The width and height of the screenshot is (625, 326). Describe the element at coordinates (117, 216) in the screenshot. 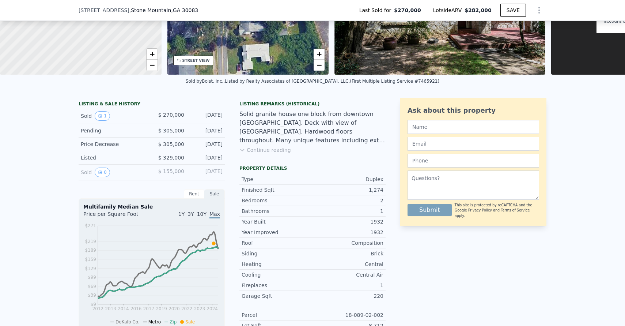

I see `div: Price per Square Foot` at that location.